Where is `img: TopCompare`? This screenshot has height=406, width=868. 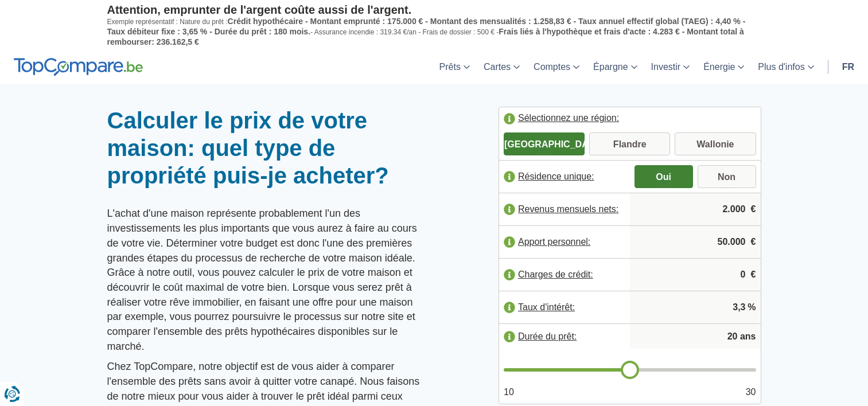
img: TopCompare is located at coordinates (78, 67).